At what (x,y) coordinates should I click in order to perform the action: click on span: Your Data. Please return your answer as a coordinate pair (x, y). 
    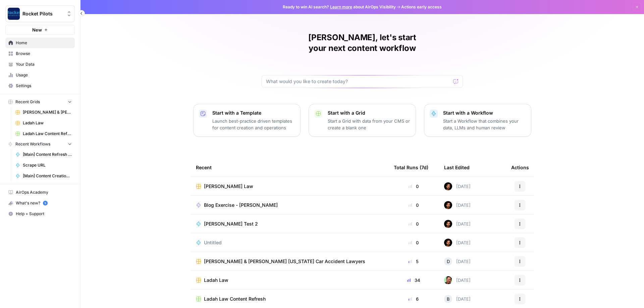
    Looking at the image, I should click on (44, 65).